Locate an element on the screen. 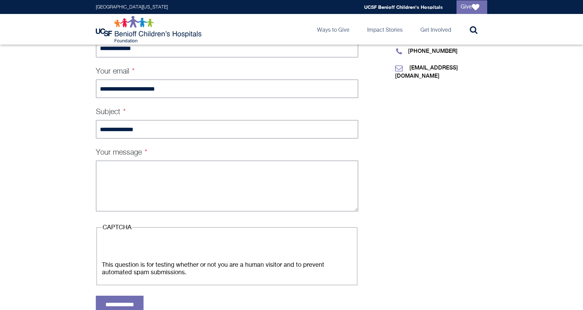  label: Your email is located at coordinates (115, 72).